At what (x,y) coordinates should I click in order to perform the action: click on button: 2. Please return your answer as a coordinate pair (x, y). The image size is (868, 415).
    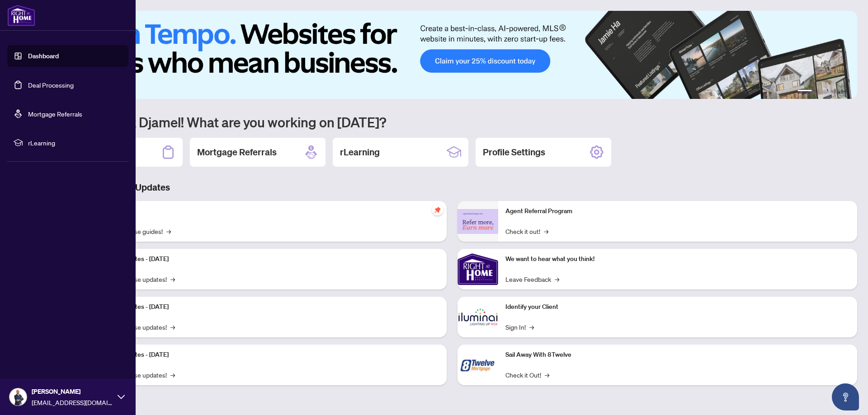
    Looking at the image, I should click on (817, 92).